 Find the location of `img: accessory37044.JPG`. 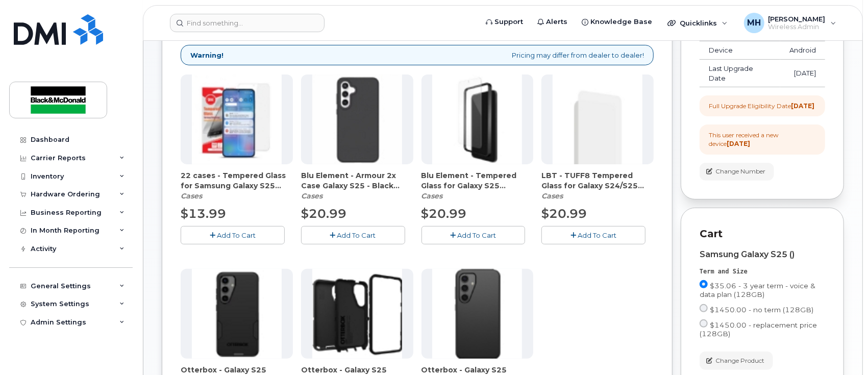

img: accessory37044.JPG is located at coordinates (477, 314).